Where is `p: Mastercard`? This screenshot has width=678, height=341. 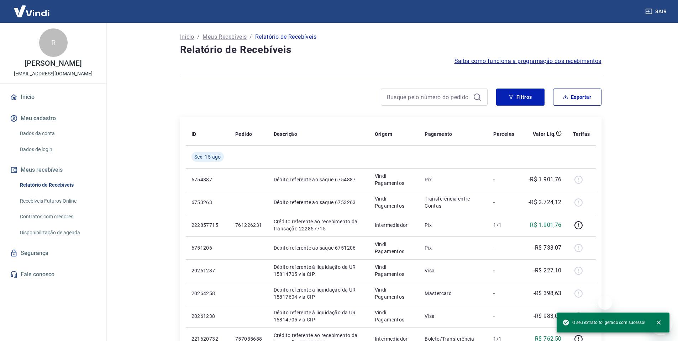
p: Mastercard is located at coordinates (453, 294).